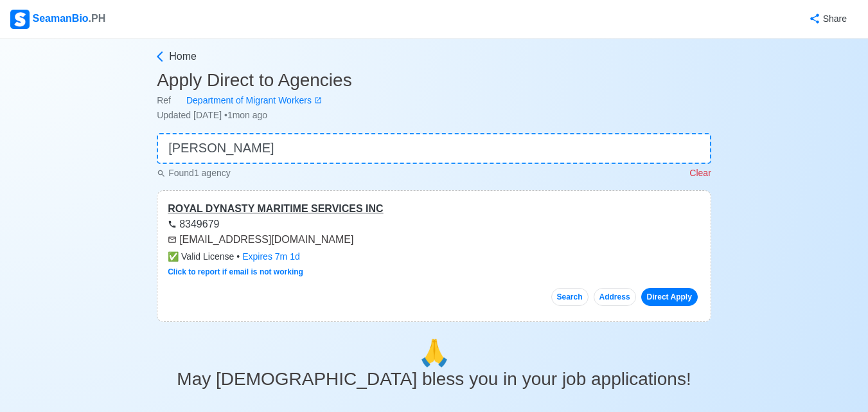 This screenshot has height=412, width=868. I want to click on span: .PH, so click(97, 18).